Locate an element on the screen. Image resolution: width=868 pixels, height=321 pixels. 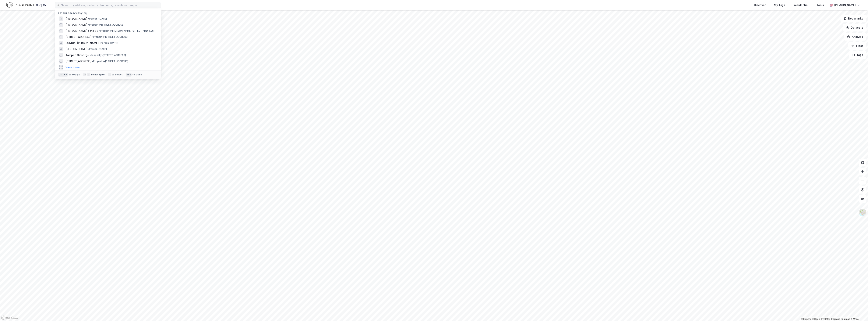
button: View more is located at coordinates (72, 67).